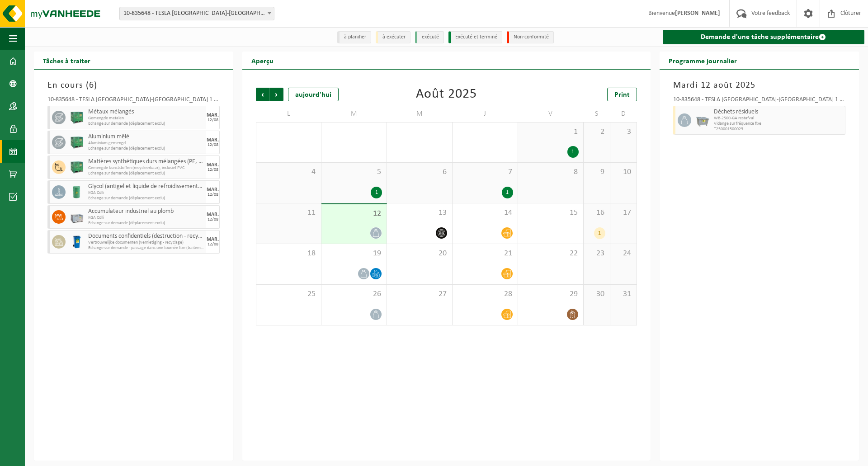  What do you see at coordinates (597, 132) in the screenshot?
I see `span: 2` at bounding box center [597, 132].